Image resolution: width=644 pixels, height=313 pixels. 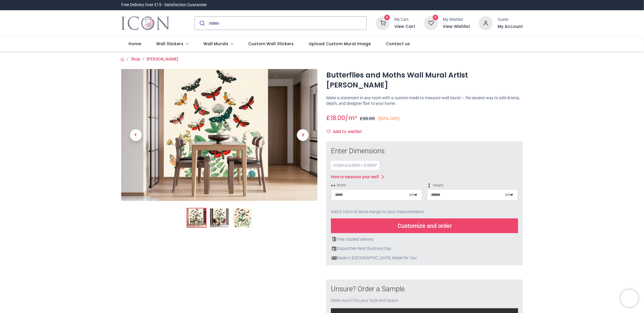 I want to click on div: Customize and order, so click(x=424, y=226).